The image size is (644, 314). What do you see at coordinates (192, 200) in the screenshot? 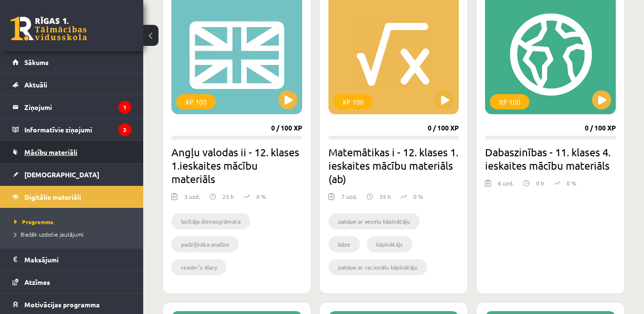
I see `div: 3 uzd.` at bounding box center [192, 200].